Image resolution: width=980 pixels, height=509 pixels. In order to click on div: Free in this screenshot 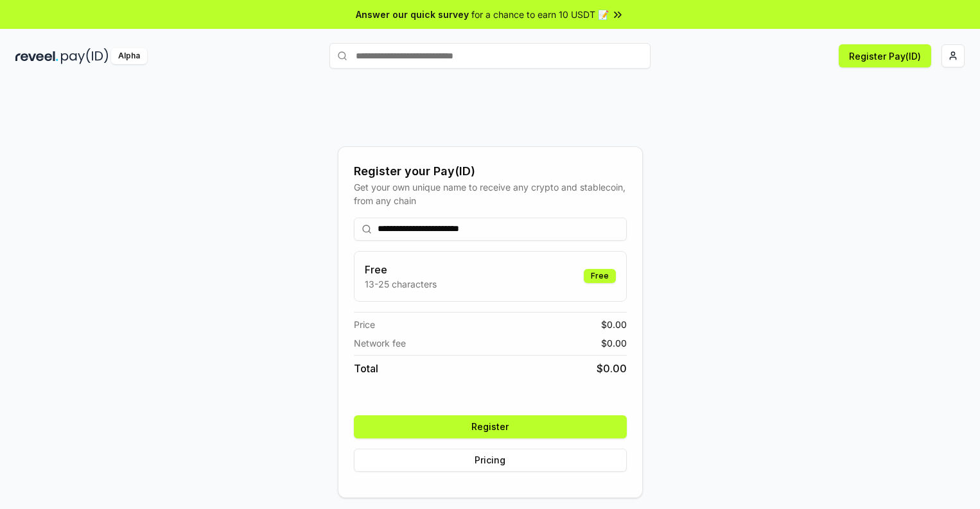, I will do `click(599, 276)`.